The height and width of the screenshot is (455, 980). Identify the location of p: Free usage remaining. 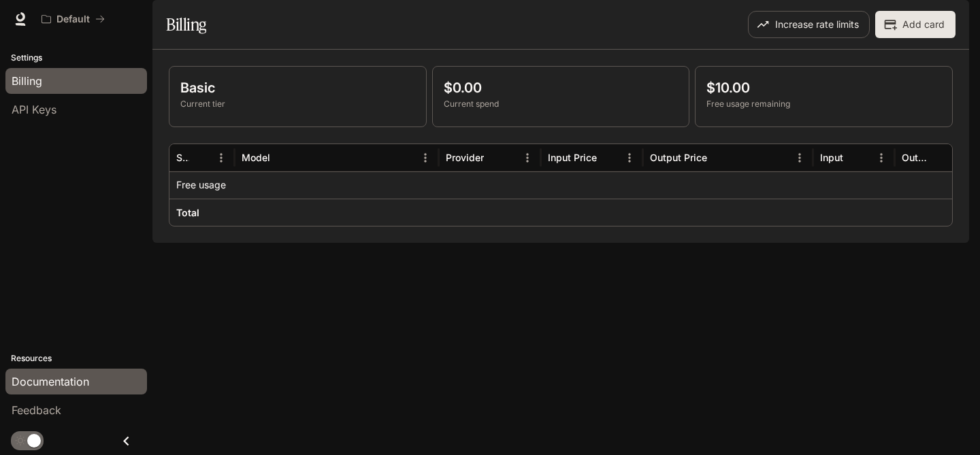
(823, 104).